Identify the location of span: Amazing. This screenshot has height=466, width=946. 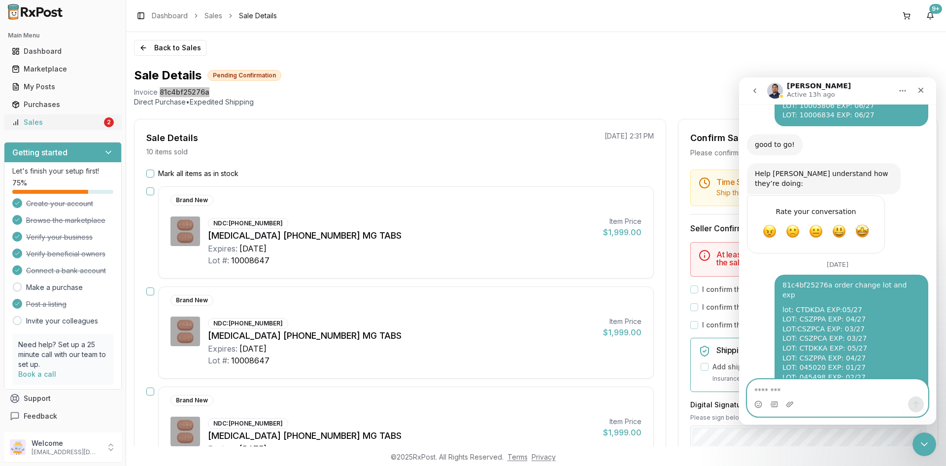
(123, 154).